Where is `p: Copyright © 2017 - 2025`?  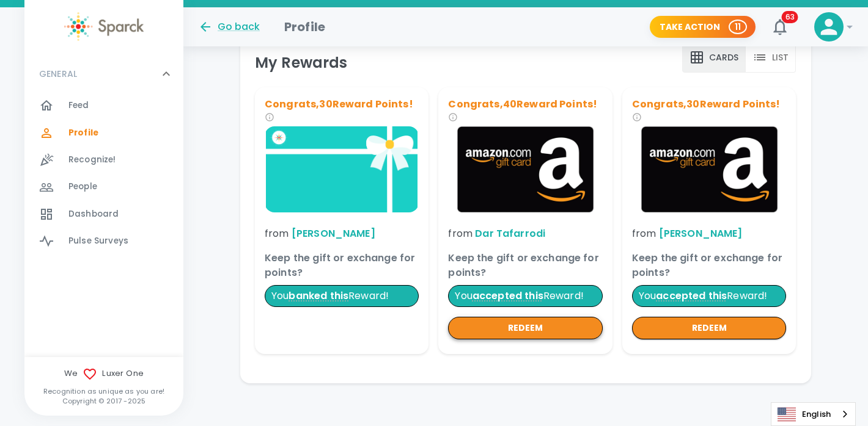
p: Copyright © 2017 - 2025 is located at coordinates (104, 401).